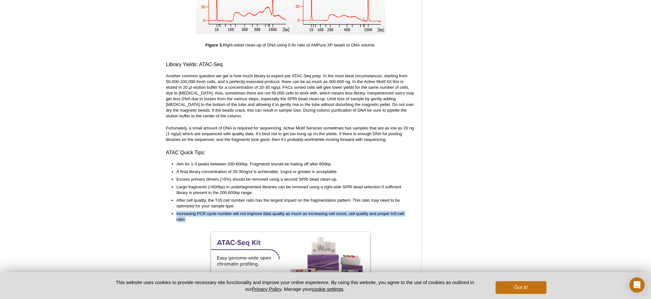  I want to click on h3: ATAC Quick Tips:, so click(290, 153).